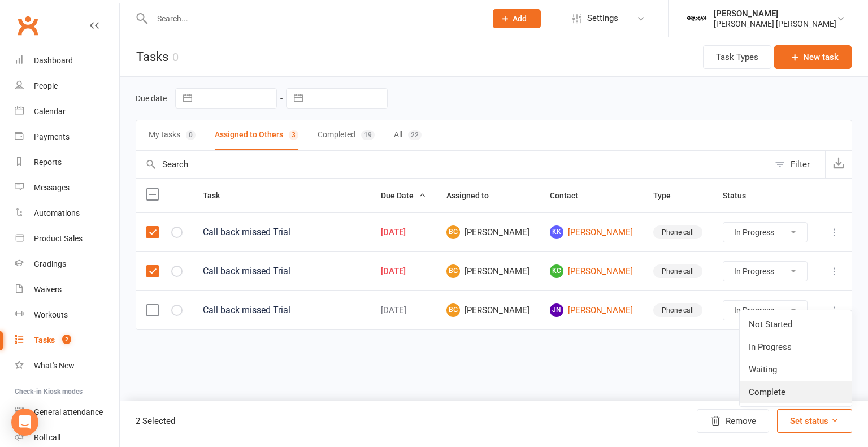 The image size is (868, 447). I want to click on span: Assigned to, so click(473, 195).